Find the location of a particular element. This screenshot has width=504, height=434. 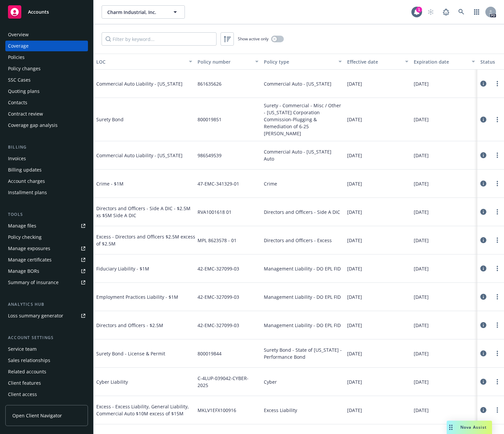

div: Service team is located at coordinates (22, 349).